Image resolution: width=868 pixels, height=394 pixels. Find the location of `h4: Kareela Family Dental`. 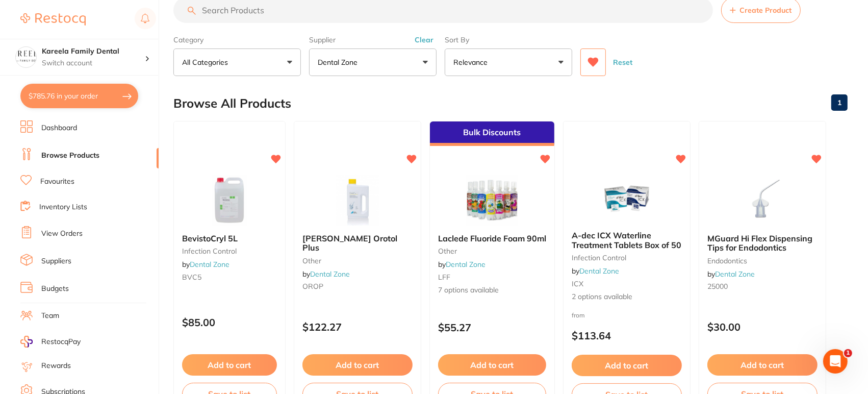

h4: Kareela Family Dental is located at coordinates (93, 51).